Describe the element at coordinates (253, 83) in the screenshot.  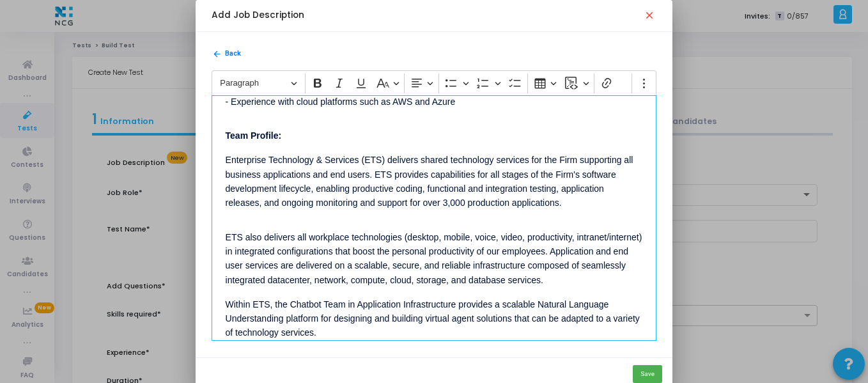
I see `span: Paragraph` at that location.